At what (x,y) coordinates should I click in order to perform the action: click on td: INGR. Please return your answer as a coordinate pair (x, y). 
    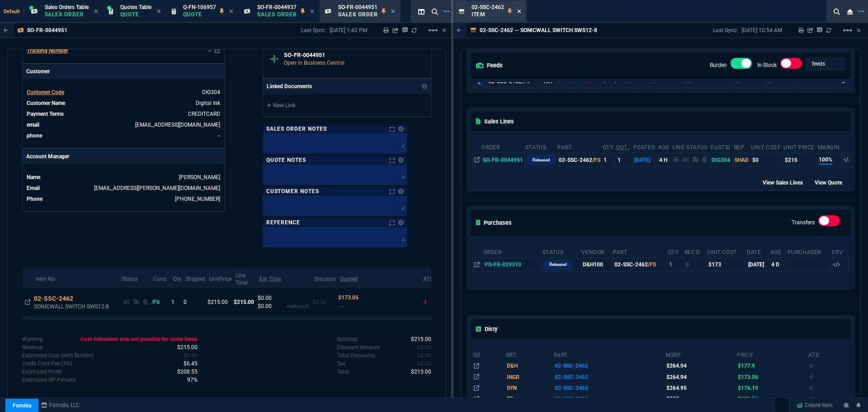
    Looking at the image, I should click on (530, 377).